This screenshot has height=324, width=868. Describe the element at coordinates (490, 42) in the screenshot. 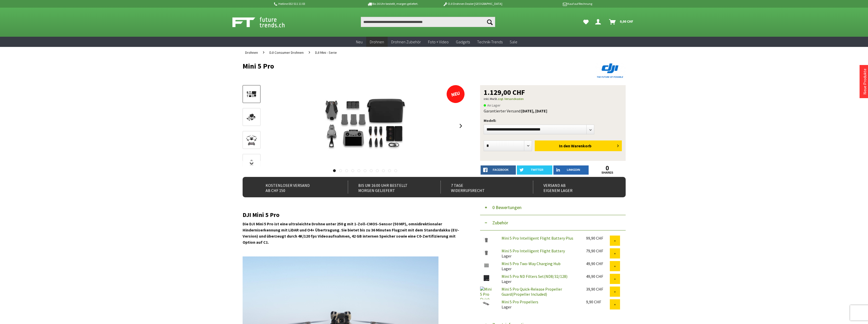

I see `a: Technik-Trends` at that location.